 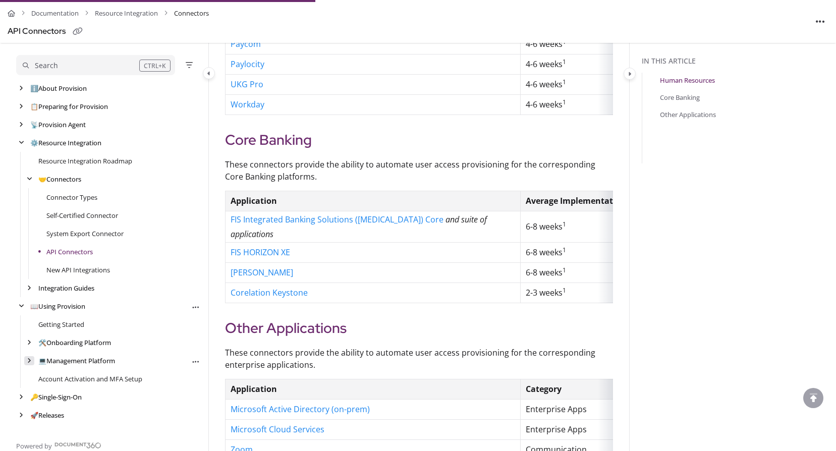 I want to click on a: Documentation, so click(x=55, y=13).